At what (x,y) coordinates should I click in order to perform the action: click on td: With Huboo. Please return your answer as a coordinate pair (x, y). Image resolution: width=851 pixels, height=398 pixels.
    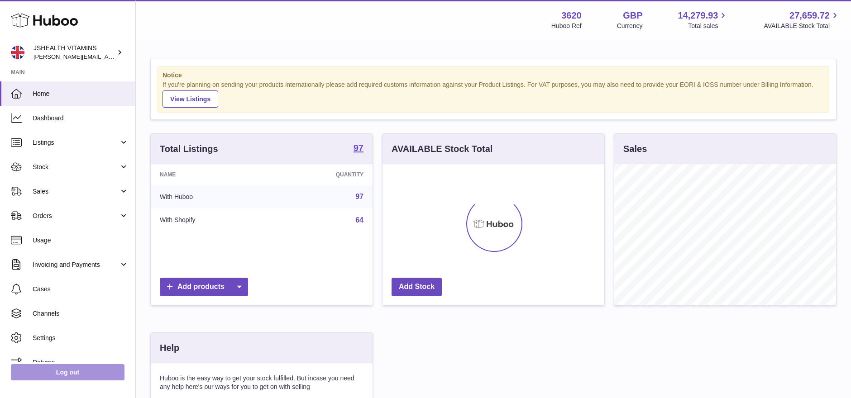
    Looking at the image, I should click on (211, 197).